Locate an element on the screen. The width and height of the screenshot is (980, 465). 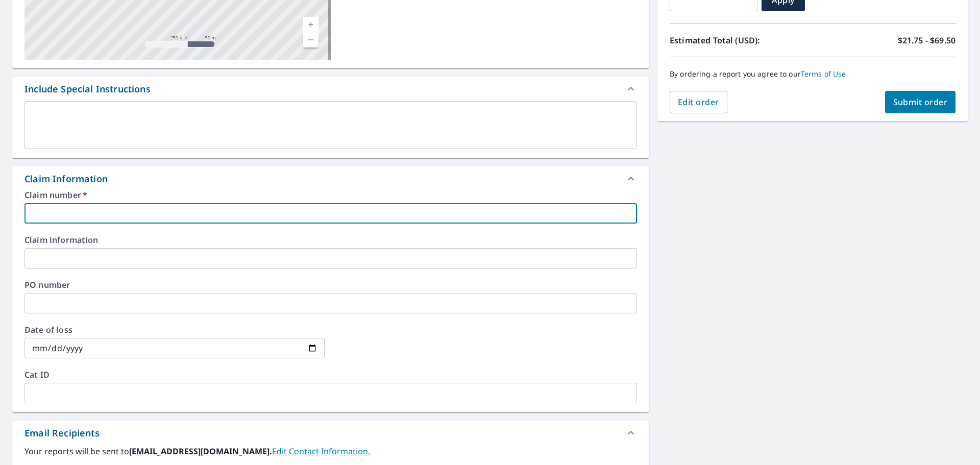
label: PO number is located at coordinates (331, 285).